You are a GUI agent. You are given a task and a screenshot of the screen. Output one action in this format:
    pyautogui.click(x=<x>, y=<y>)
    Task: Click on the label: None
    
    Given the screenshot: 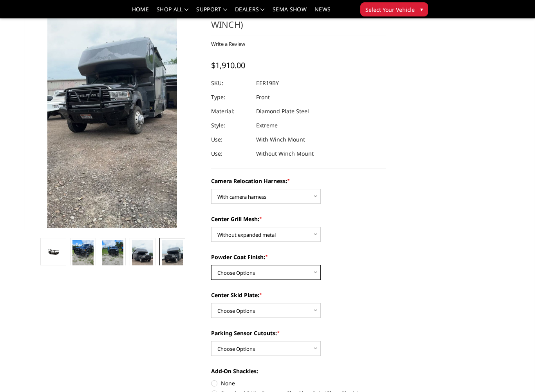 What is the action you would take?
    pyautogui.click(x=299, y=382)
    